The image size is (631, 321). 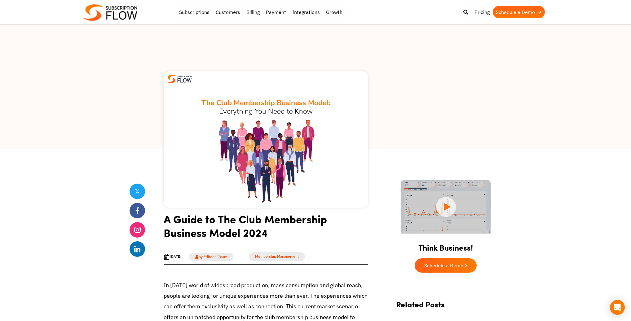 I want to click on a: Customers, so click(x=228, y=12).